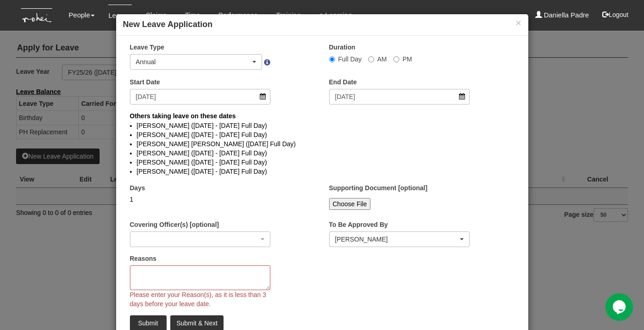 This screenshot has height=330, width=644. What do you see at coordinates (137, 188) in the screenshot?
I see `label: Days` at bounding box center [137, 188].